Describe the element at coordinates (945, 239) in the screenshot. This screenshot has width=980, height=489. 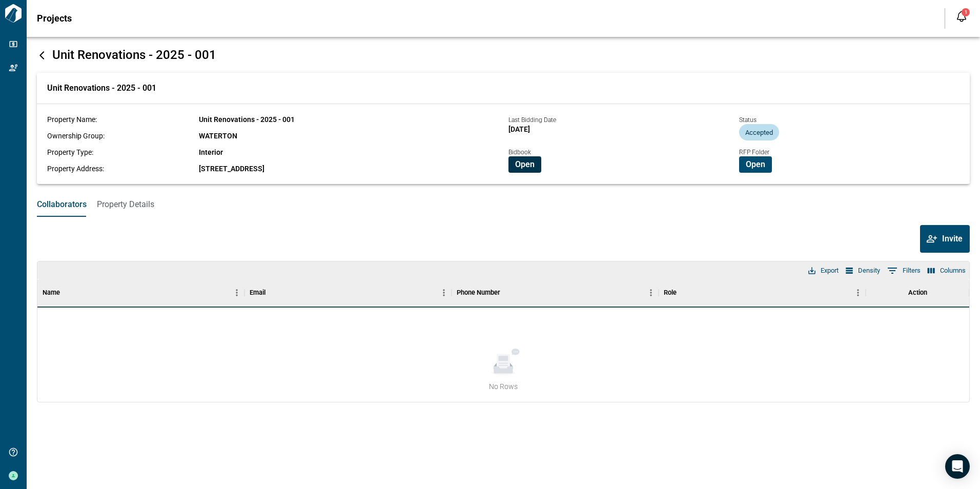
I see `button: Invite` at that location.